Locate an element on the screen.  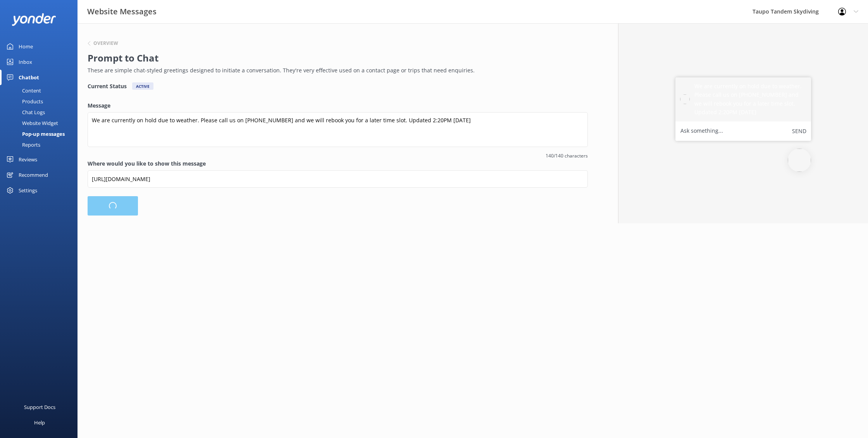
div: Products is located at coordinates (23, 101).